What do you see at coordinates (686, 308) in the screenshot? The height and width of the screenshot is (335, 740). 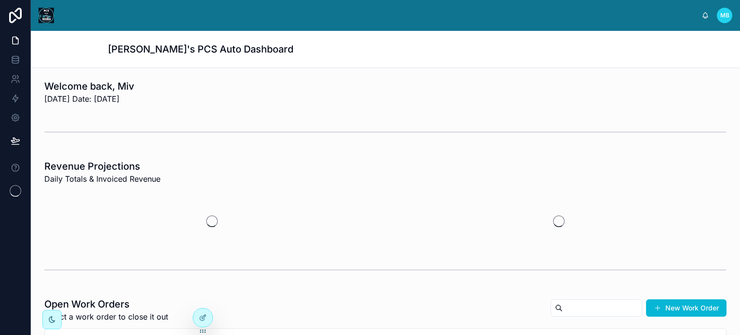 I see `button: New Work Order` at bounding box center [686, 308].